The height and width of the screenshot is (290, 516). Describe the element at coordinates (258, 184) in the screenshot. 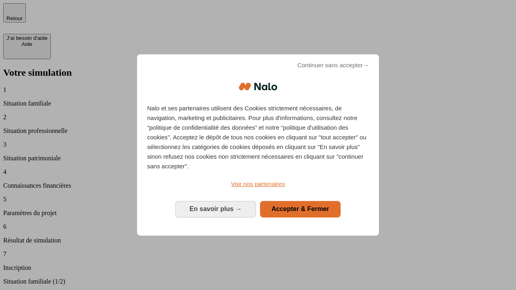

I see `a: Voir nos partenaires` at that location.